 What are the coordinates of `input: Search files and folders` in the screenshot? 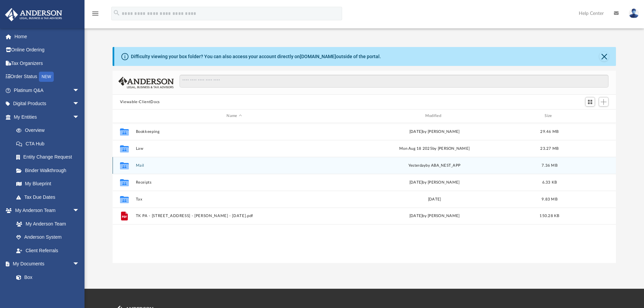 It's located at (394, 81).